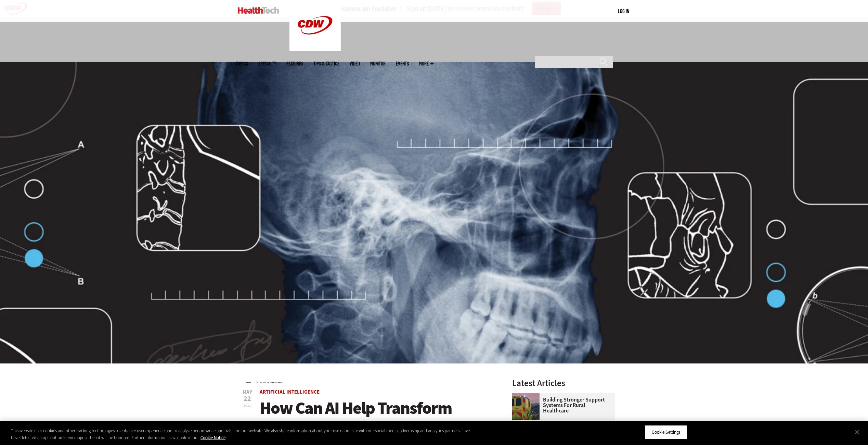 The image size is (868, 445). I want to click on a: More information about your privacy, so click(213, 438).